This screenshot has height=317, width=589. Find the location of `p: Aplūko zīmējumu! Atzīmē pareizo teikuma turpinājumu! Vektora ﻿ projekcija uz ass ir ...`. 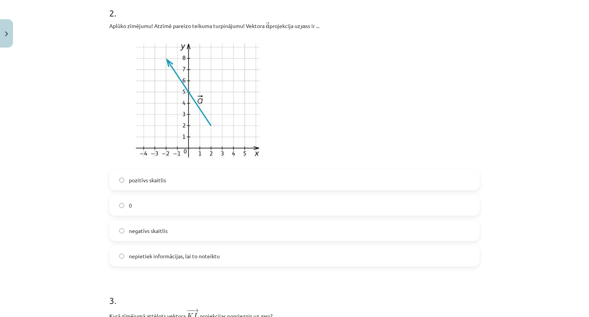

p: Aplūko zīmējumu! Atzīmē pareizo teikuma turpinājumu! Vektora ﻿ projekcija uz ass ir ... is located at coordinates (295, 25).